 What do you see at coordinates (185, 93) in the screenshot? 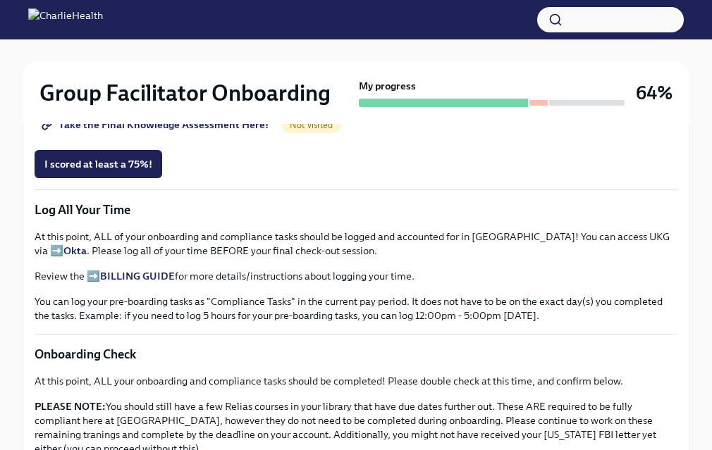
I see `h2: Group Facilitator Onboarding` at bounding box center [185, 93].